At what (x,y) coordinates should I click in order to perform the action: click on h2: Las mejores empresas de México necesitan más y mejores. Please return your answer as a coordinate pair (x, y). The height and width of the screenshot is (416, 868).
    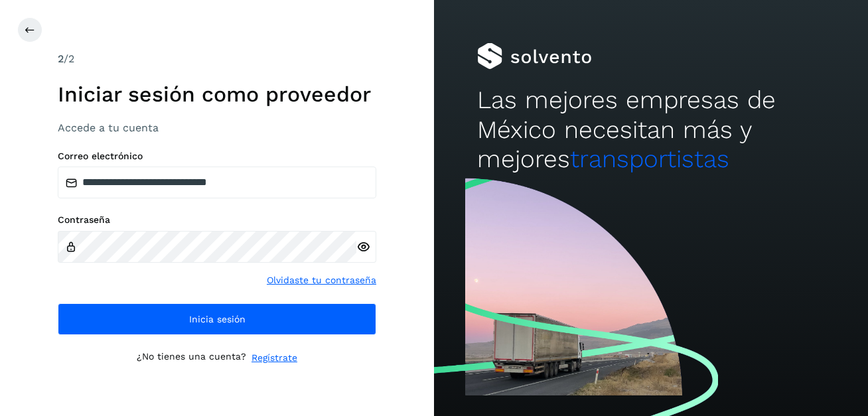
    Looking at the image, I should click on (650, 130).